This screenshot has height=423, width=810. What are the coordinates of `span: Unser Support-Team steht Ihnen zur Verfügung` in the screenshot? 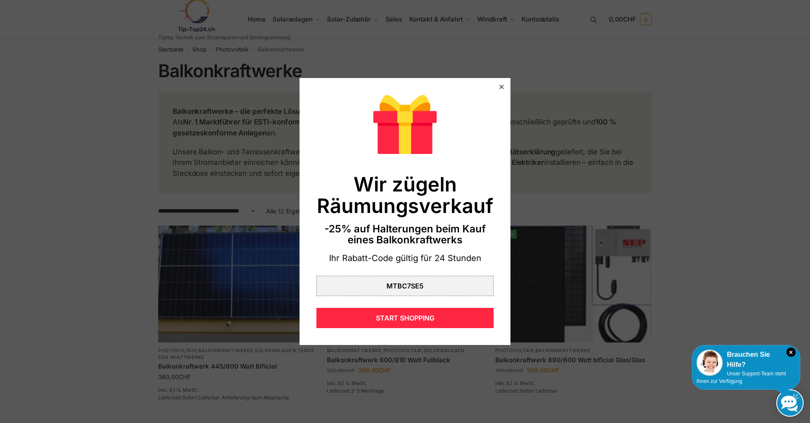 It's located at (741, 377).